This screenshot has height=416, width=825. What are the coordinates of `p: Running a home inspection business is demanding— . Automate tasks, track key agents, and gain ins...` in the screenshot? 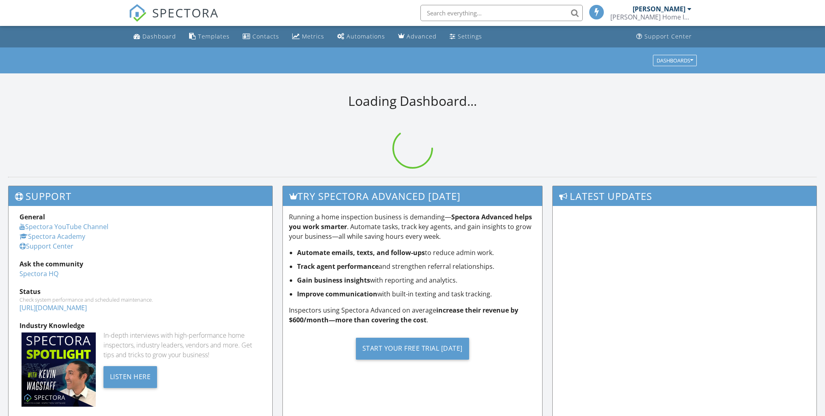 It's located at (412, 227).